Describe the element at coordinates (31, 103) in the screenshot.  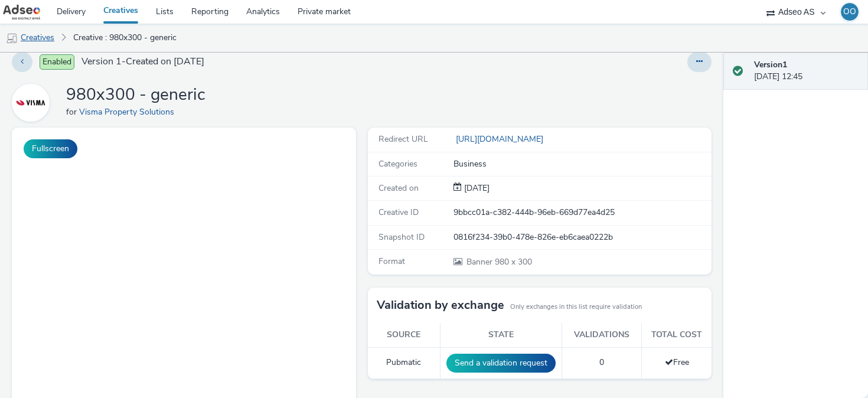
I see `img: Visma Property Solutions` at that location.